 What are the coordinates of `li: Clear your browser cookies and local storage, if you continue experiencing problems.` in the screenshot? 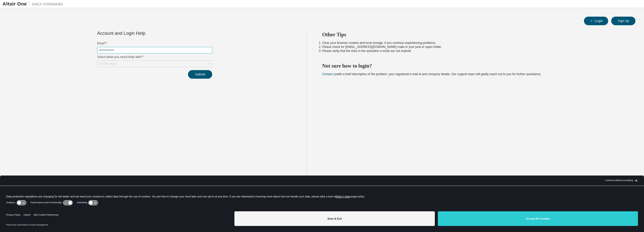 It's located at (475, 43).